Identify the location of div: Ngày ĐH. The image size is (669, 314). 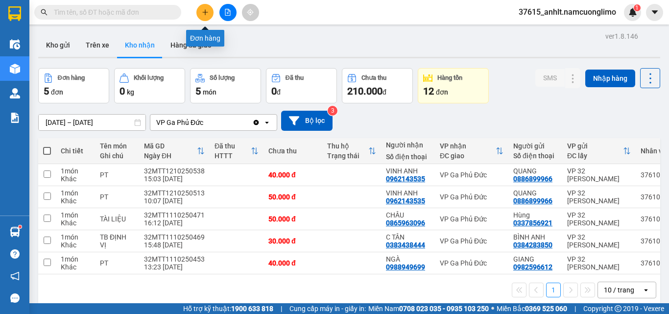
(171, 156).